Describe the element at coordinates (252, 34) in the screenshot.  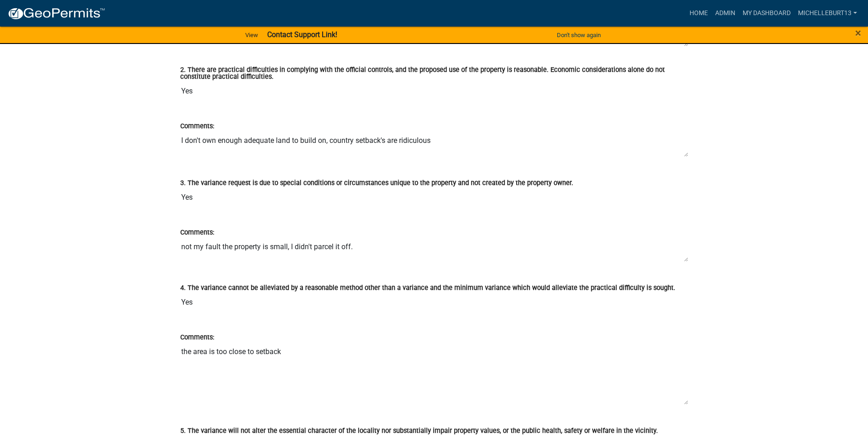
I see `a: View` at that location.